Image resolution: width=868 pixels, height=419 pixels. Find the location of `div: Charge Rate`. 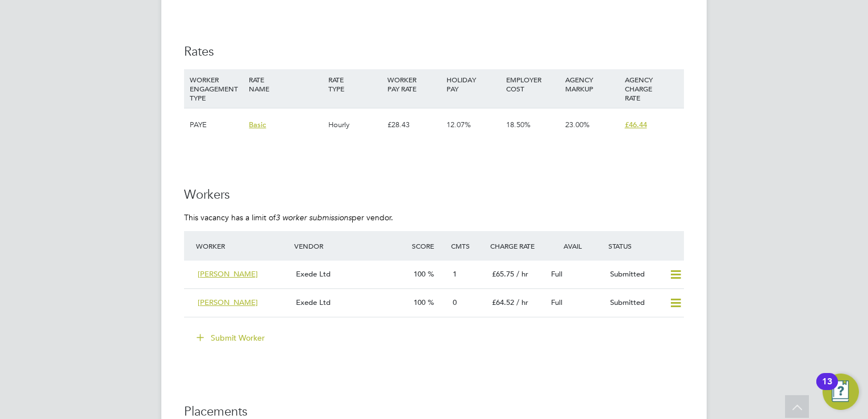

div: Charge Rate is located at coordinates (517, 246).